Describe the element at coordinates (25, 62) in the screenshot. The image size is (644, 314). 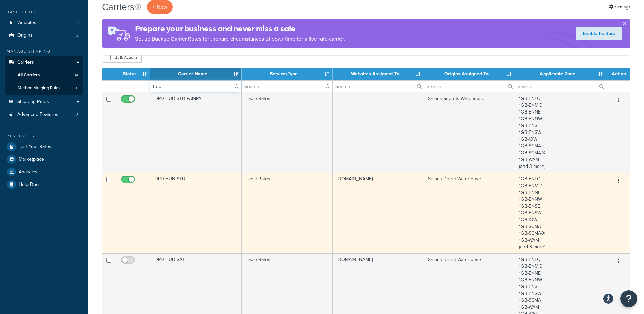
I see `span: Carriers` at that location.